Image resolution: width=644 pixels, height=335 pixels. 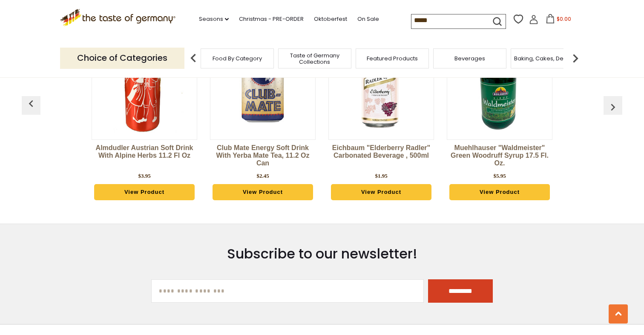 What do you see at coordinates (263, 157) in the screenshot?
I see `a: Club Mate Energy Soft Drink with Yerba Mate Tea, 11.2 oz can` at bounding box center [263, 157].